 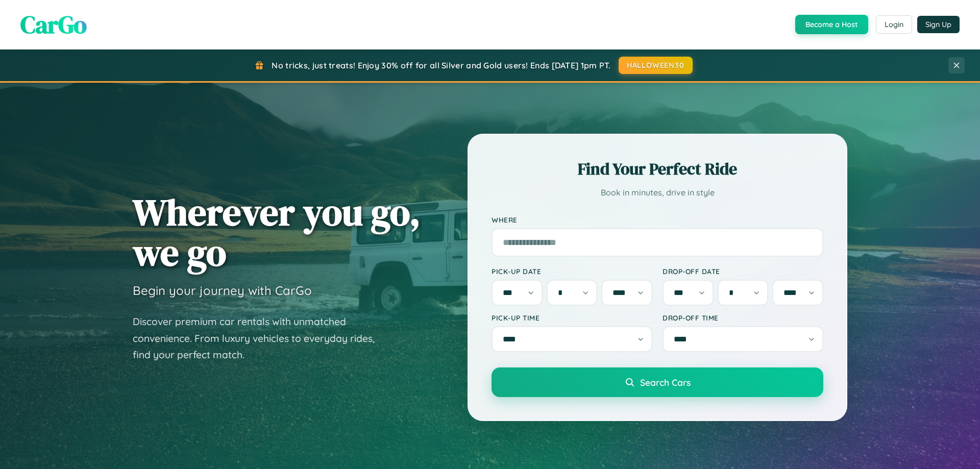 What do you see at coordinates (742, 317) in the screenshot?
I see `label: Drop-off Time` at bounding box center [742, 317].